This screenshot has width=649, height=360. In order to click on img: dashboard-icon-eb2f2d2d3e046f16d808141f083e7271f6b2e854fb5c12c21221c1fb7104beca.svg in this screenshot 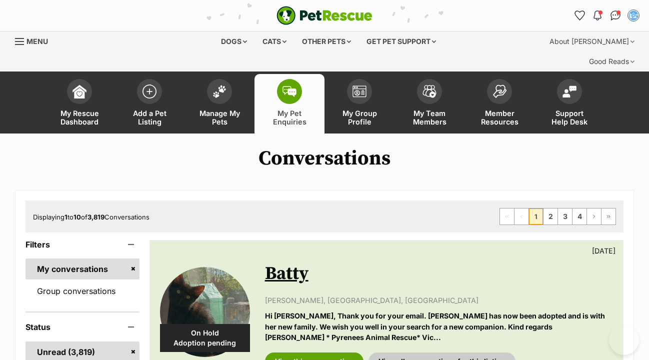, I will do `click(80, 92)`.